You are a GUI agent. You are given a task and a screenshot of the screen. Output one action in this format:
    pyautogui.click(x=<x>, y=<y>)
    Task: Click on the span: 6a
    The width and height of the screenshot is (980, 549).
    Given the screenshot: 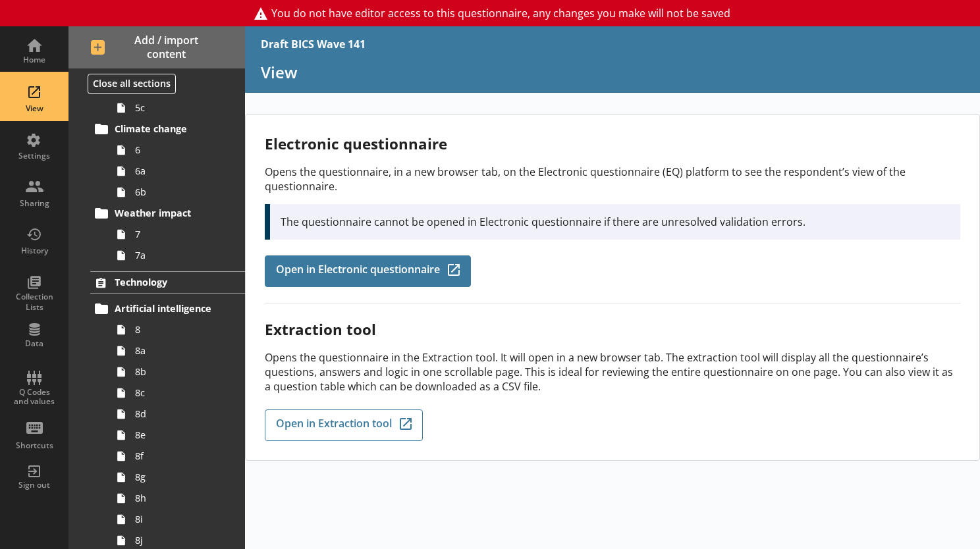 What is the action you would take?
    pyautogui.click(x=182, y=171)
    